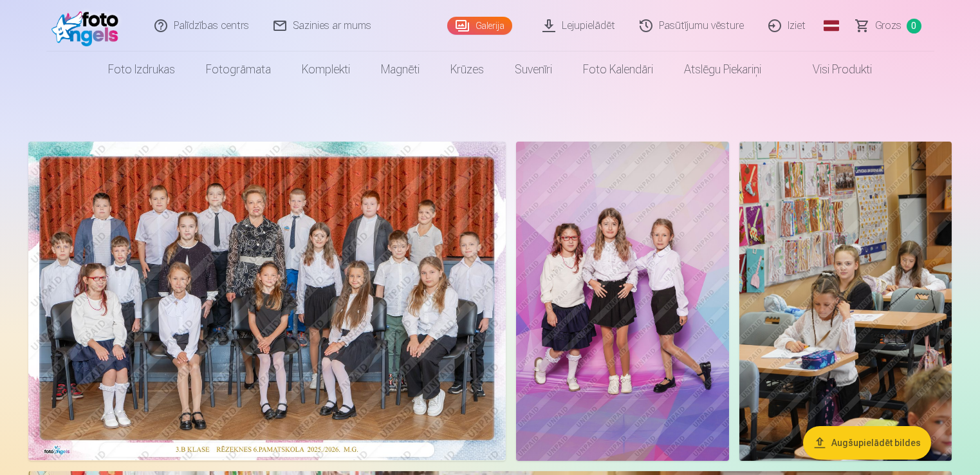 The height and width of the screenshot is (475, 980). What do you see at coordinates (723, 70) in the screenshot?
I see `a: Atslēgu piekariņi` at bounding box center [723, 70].